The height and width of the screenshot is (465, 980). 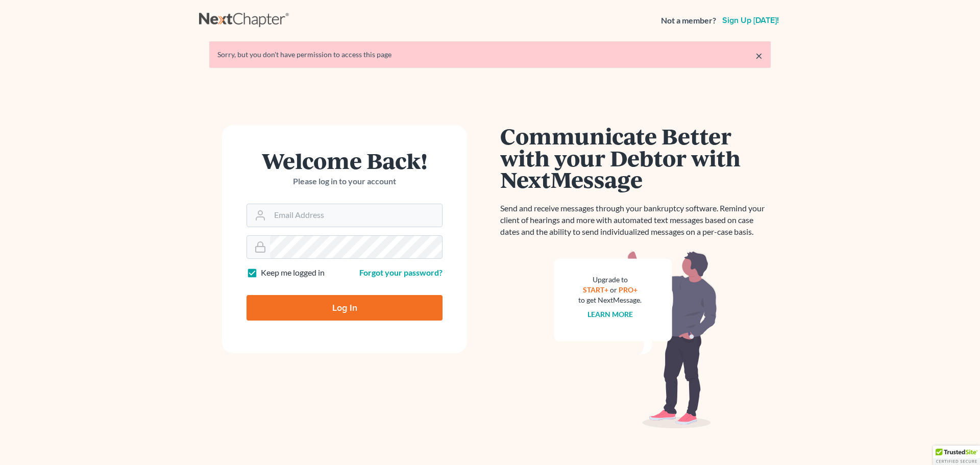 What do you see at coordinates (345, 308) in the screenshot?
I see `input: Log In` at bounding box center [345, 308].